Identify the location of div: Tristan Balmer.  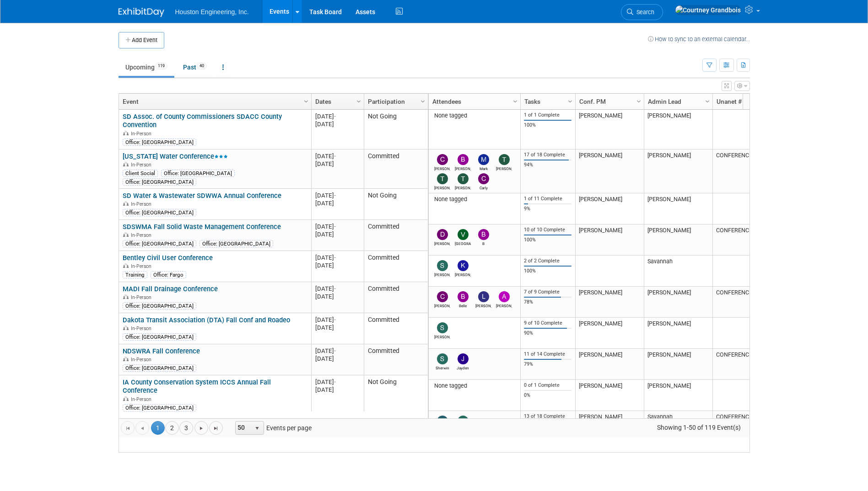
(462, 187).